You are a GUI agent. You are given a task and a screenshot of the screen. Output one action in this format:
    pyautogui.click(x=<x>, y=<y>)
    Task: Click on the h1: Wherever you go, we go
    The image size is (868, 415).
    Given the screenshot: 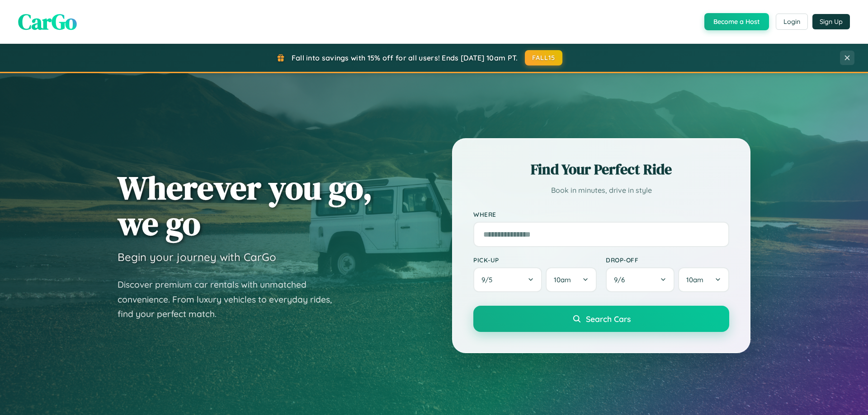 What is the action you would take?
    pyautogui.click(x=245, y=206)
    